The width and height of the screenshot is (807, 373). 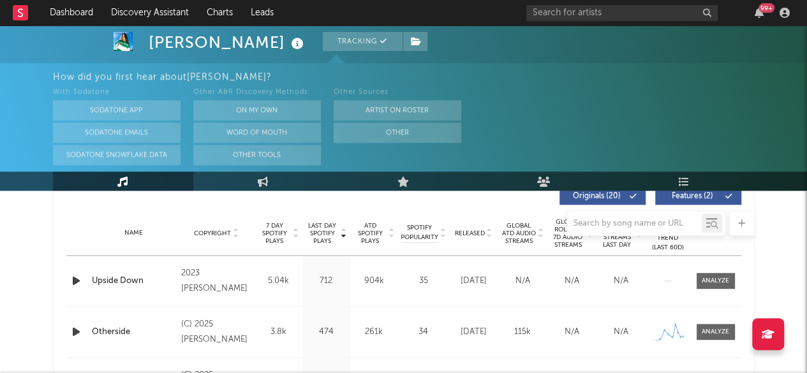 What do you see at coordinates (374, 332) in the screenshot?
I see `div: 261k` at bounding box center [374, 332].